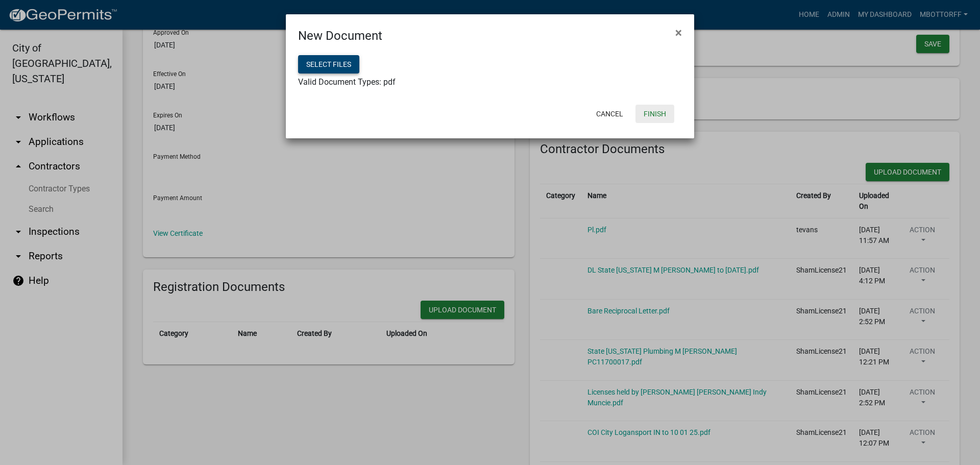 The width and height of the screenshot is (980, 465). What do you see at coordinates (347, 82) in the screenshot?
I see `span: Valid Document Types: pdf` at bounding box center [347, 82].